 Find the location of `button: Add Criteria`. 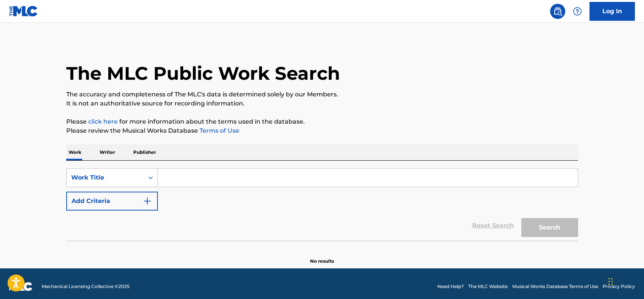

button: Add Criteria is located at coordinates (112, 201).